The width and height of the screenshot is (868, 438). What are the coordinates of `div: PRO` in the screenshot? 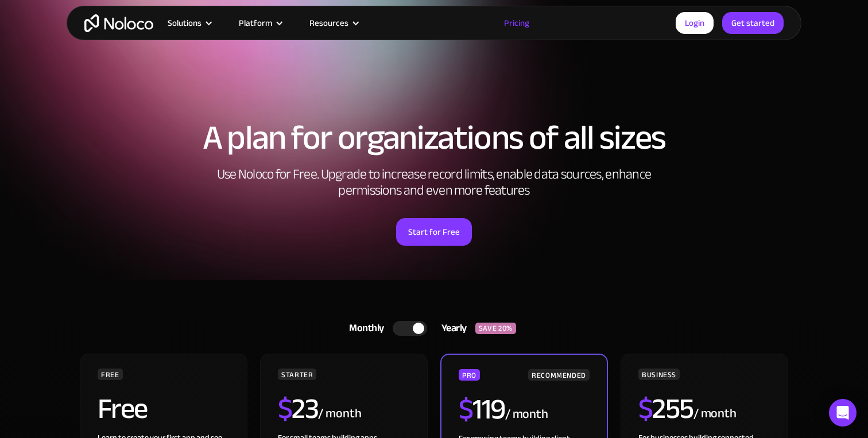 It's located at (469, 375).